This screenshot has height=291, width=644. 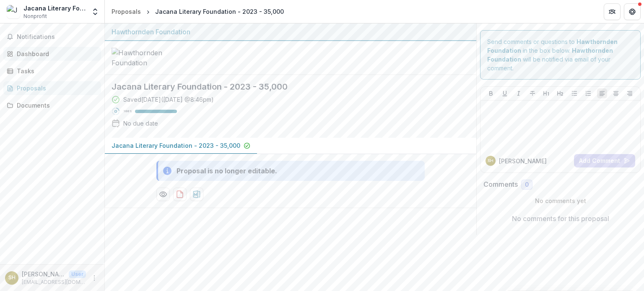 What do you see at coordinates (560, 94) in the screenshot?
I see `button: Heading 2` at bounding box center [560, 94].